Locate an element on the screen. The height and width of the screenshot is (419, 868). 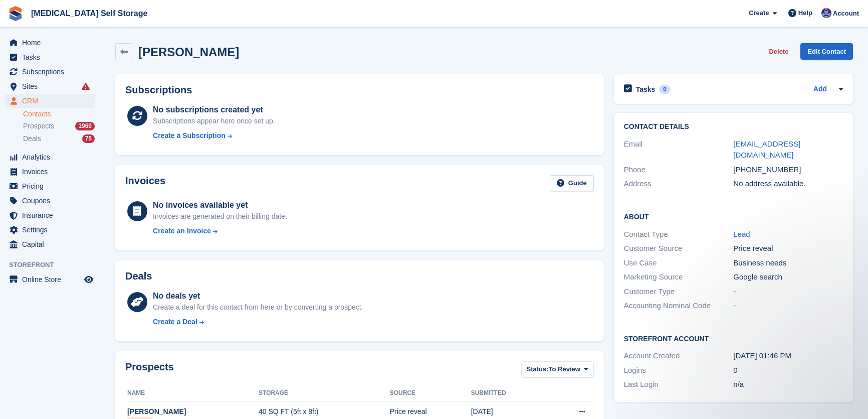
div: Last Login is located at coordinates (679, 384).